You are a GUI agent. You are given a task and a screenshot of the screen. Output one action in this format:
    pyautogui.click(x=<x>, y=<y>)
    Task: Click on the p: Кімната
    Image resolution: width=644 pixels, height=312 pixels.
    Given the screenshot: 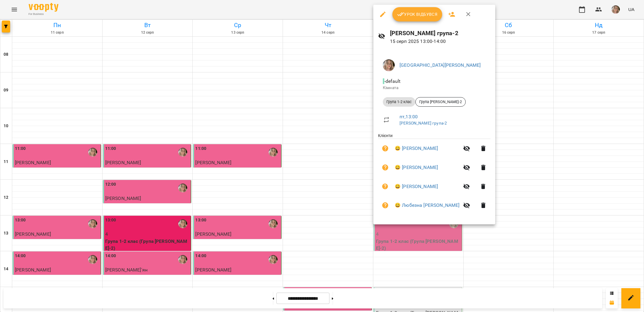 What is the action you would take?
    pyautogui.click(x=434, y=88)
    